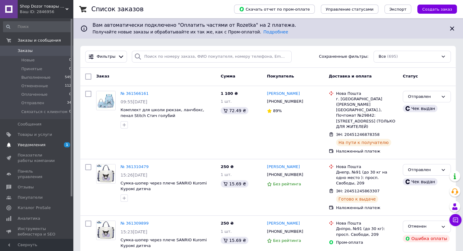  I want to click on span: Заказ, so click(103, 76).